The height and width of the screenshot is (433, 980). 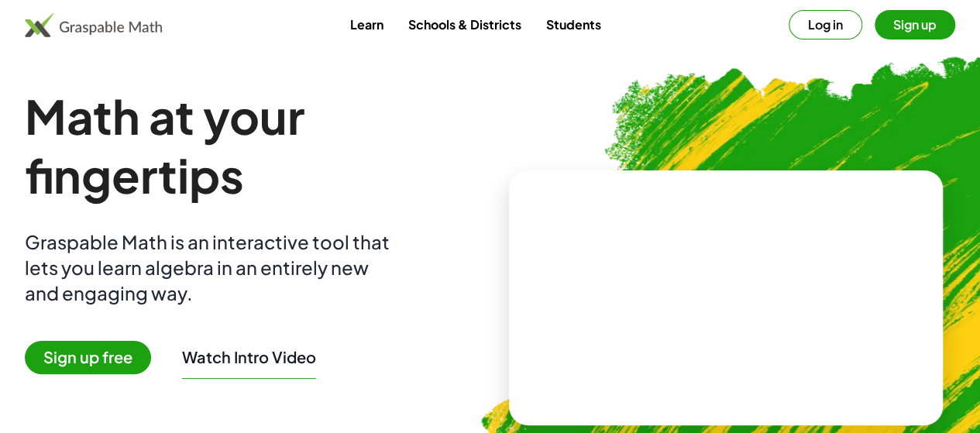 I want to click on button: Watch Intro Video, so click(x=249, y=357).